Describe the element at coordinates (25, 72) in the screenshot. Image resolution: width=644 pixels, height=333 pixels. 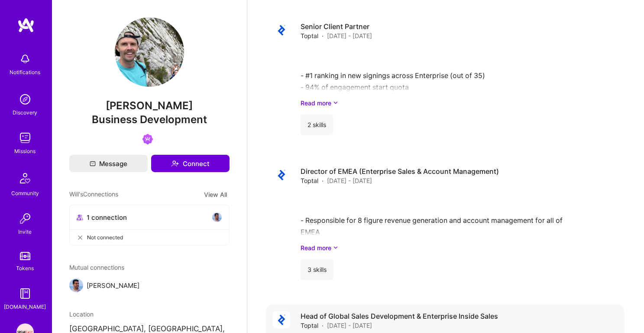
I see `div: Notifications` at that location.